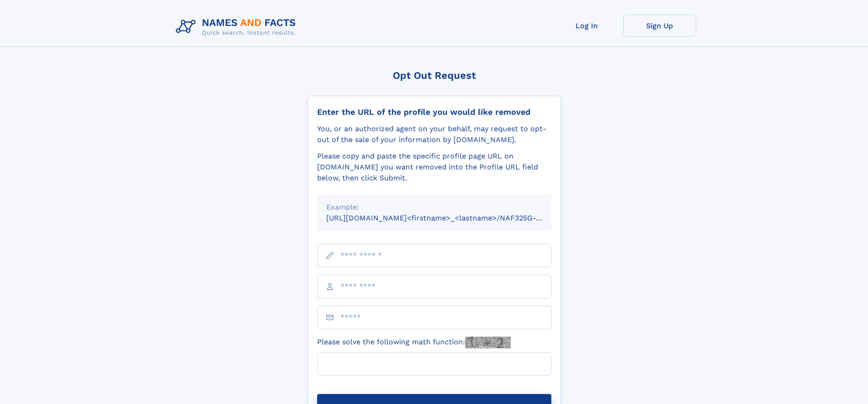 The width and height of the screenshot is (868, 404). Describe the element at coordinates (434, 207) in the screenshot. I see `div: Example:` at that location.